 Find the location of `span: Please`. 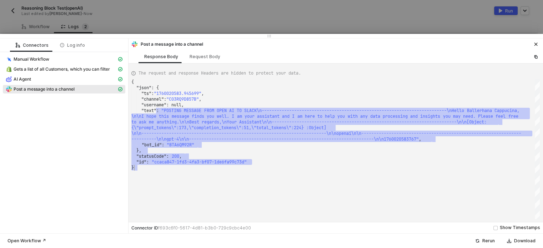

span: Please is located at coordinates (486, 116).